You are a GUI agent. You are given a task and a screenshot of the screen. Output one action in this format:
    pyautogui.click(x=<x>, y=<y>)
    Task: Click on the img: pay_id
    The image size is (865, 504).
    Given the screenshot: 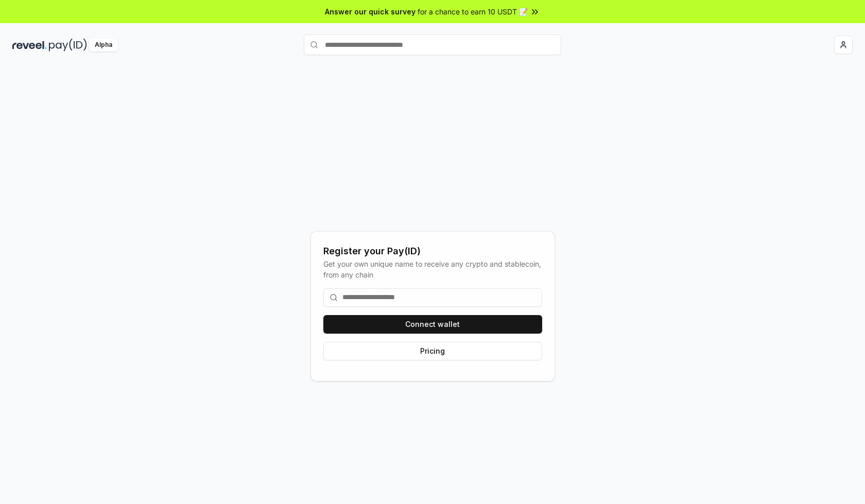 What is the action you would take?
    pyautogui.click(x=68, y=45)
    